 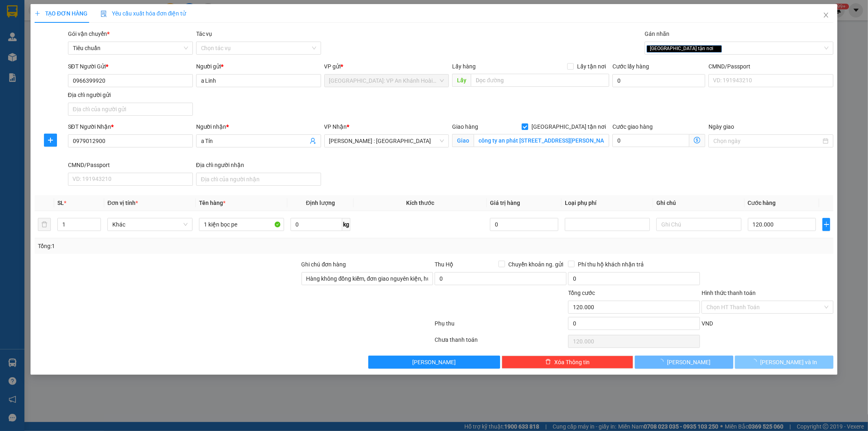 What do you see at coordinates (258, 66) in the screenshot?
I see `div: Người gửi` at bounding box center [258, 66].